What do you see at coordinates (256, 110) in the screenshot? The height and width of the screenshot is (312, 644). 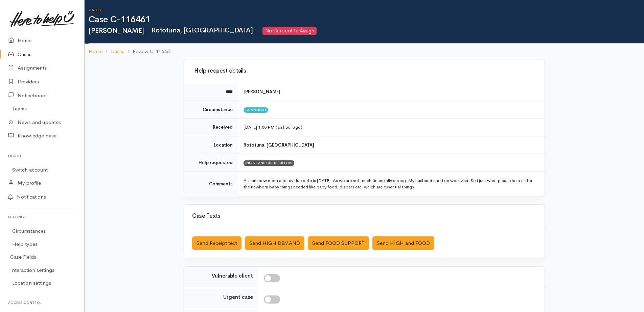 I see `span: Community` at bounding box center [256, 110].